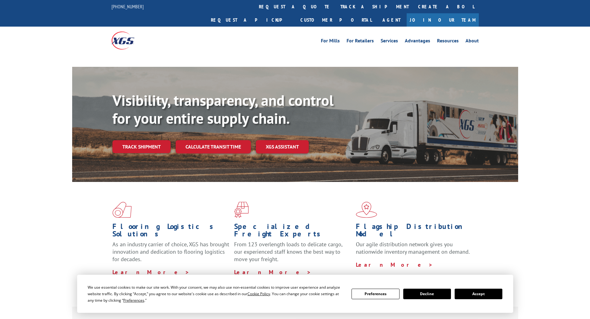  I want to click on a: Track shipment, so click(141, 147).